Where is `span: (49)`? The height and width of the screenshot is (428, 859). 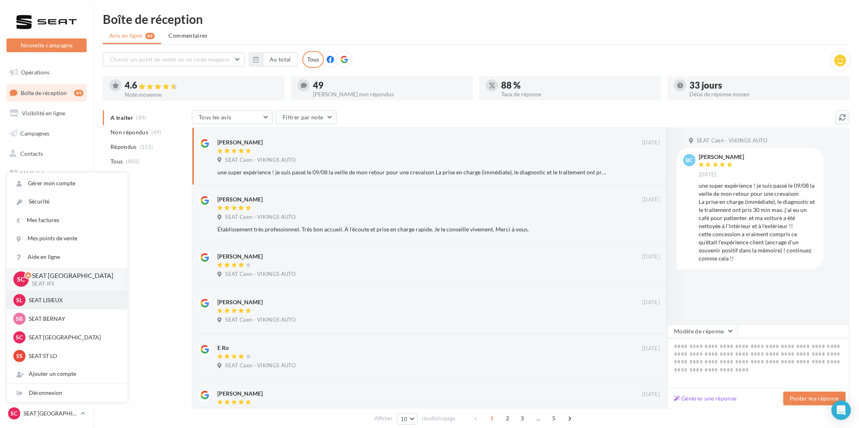
span: (49) is located at coordinates (156, 132).